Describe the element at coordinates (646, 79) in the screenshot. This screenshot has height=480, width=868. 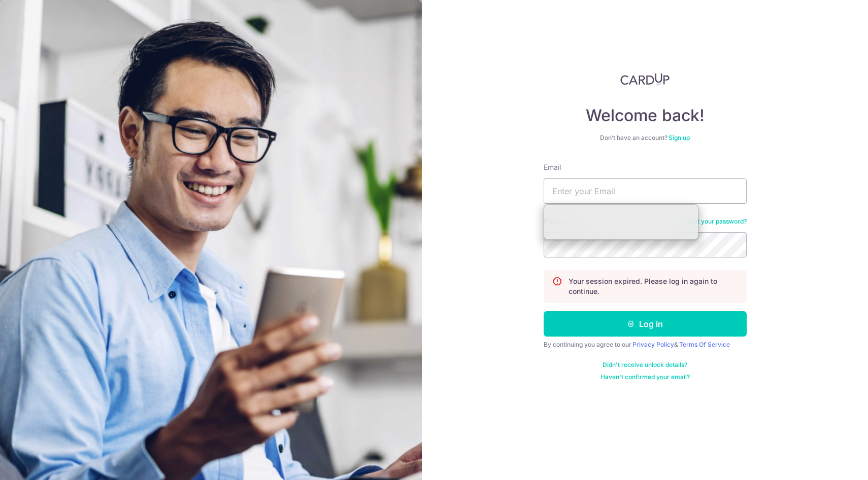
I see `img: CardUp Logo` at that location.